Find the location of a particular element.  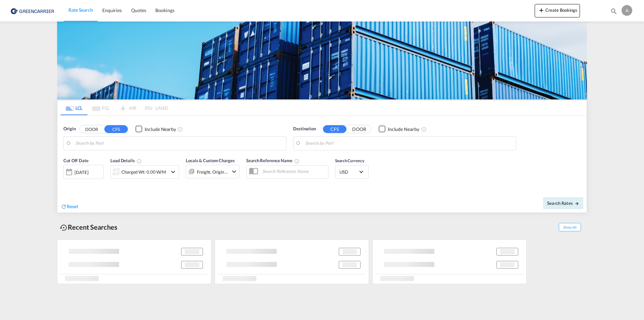

div: Origin DOOR CFS Checkbox No InkUnchecked: Ignores neighbouring ports when fetching rates.Checked ... is located at coordinates (322, 164).